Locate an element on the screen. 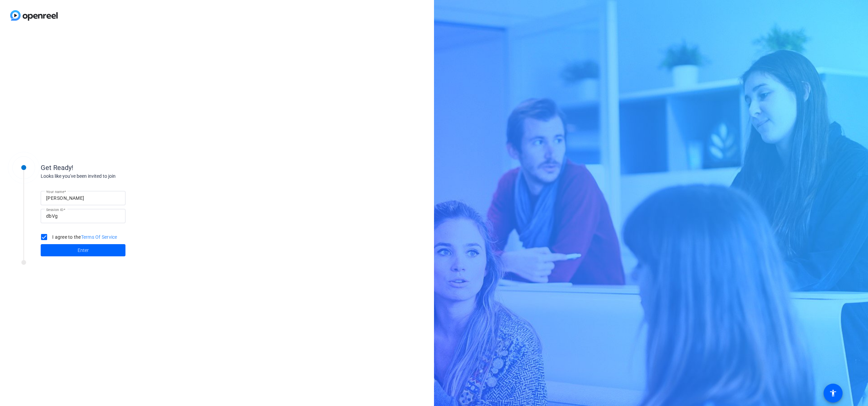 The height and width of the screenshot is (406, 868). a: Terms Of Service is located at coordinates (99, 237).